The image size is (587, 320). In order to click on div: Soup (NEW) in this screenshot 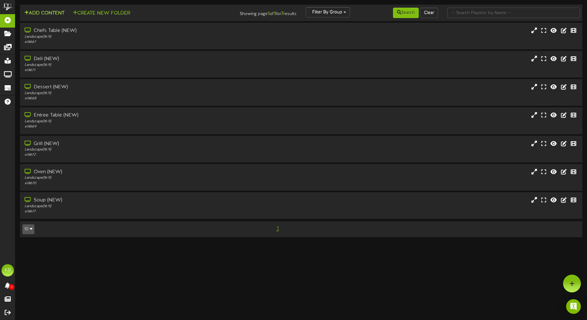, I will do `click(137, 200)`.